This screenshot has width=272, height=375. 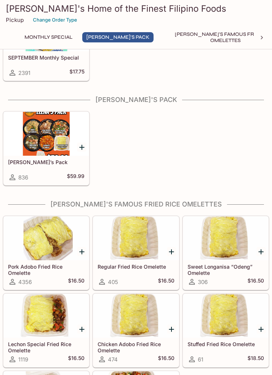 What do you see at coordinates (226, 253) in the screenshot?
I see `a: Sweet Longanisa “Odeng” Omelette306$16.50` at bounding box center [226, 253].